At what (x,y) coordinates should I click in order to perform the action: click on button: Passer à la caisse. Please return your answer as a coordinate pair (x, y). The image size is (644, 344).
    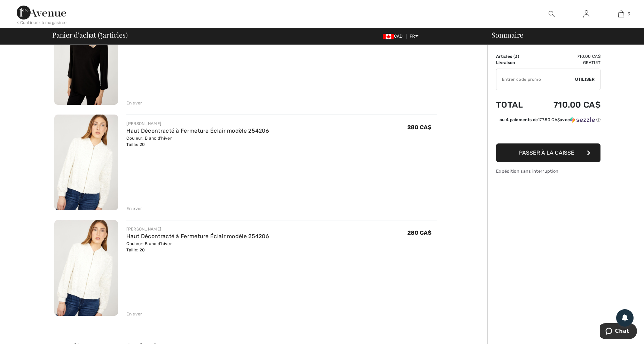
    Looking at the image, I should click on (548, 153).